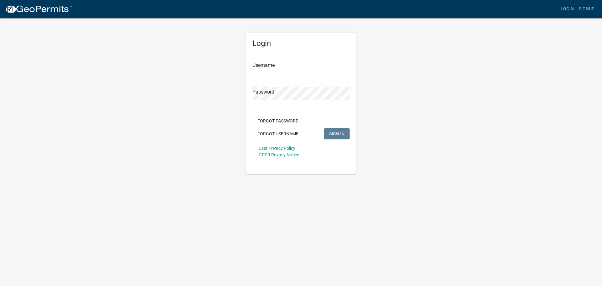 The image size is (602, 286). I want to click on a: User Privacy Policy, so click(277, 148).